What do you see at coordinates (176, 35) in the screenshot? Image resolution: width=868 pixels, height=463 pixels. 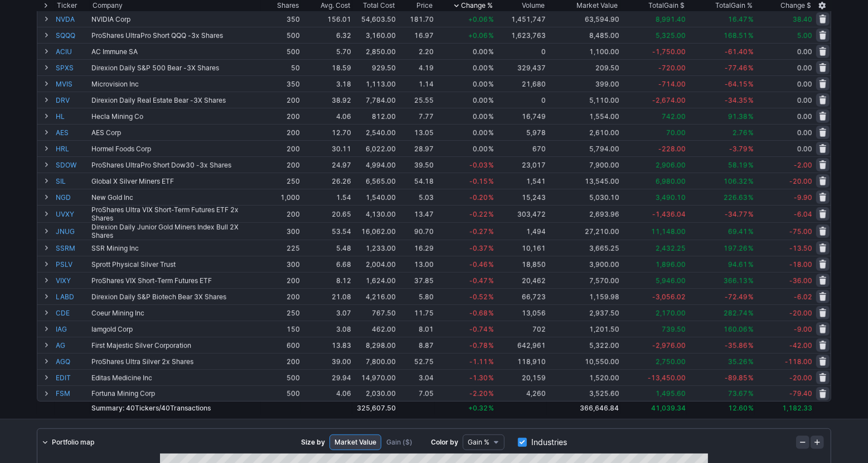 I see `div: ProShares UltraPro Short QQQ -3x Shares` at bounding box center [176, 35].